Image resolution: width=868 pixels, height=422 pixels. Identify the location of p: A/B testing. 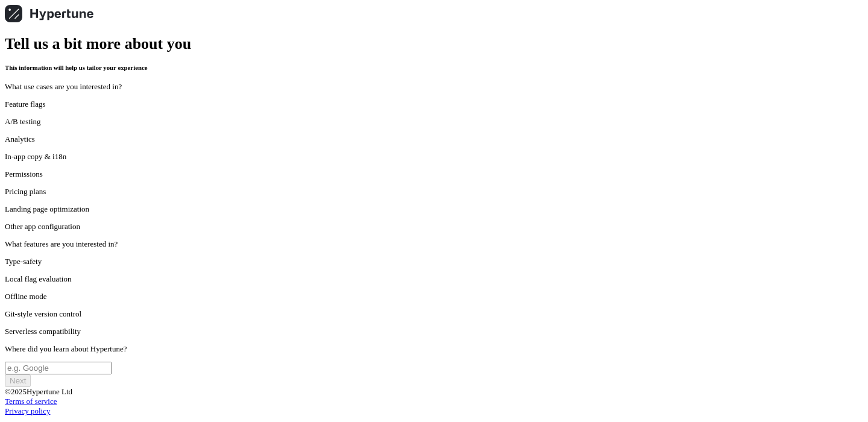
(434, 122).